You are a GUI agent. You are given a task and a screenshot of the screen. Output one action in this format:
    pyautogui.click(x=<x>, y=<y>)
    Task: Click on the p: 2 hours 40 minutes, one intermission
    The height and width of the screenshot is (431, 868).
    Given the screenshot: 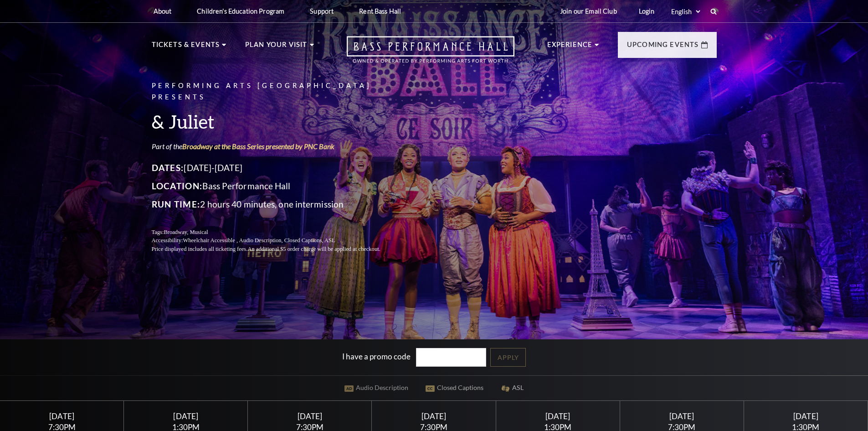 What is the action you would take?
    pyautogui.click(x=277, y=204)
    